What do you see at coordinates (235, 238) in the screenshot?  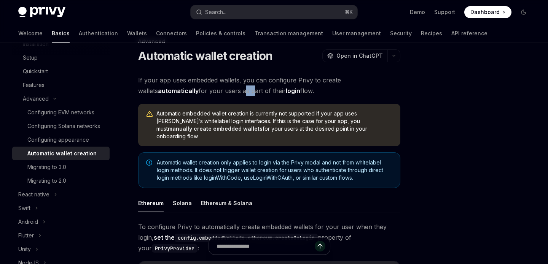 I see `strong: set the` at bounding box center [235, 238].